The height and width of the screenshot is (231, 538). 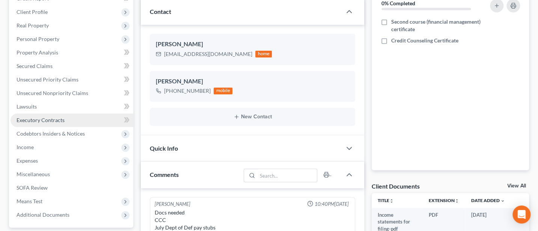 I want to click on span: Lawsuits, so click(x=27, y=106).